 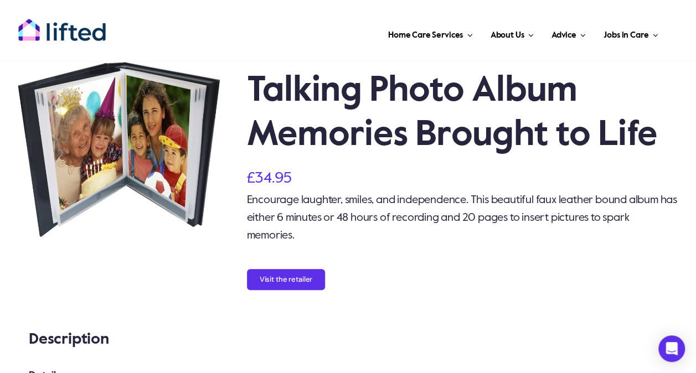 I want to click on span: Home Care Services, so click(x=425, y=35).